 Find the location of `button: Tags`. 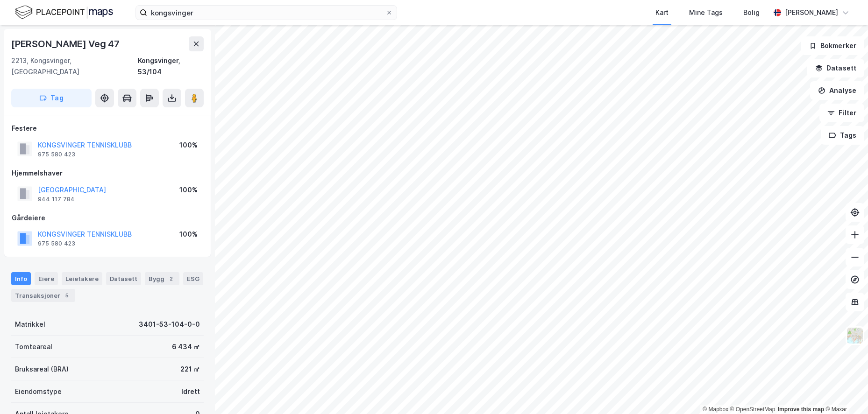

button: Tags is located at coordinates (842, 135).